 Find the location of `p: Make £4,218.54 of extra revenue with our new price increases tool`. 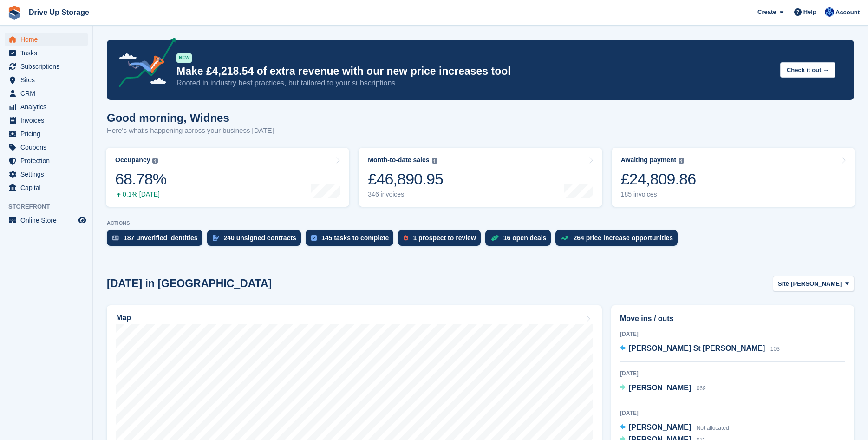

p: Make £4,218.54 of extra revenue with our new price increases tool is located at coordinates (475, 71).